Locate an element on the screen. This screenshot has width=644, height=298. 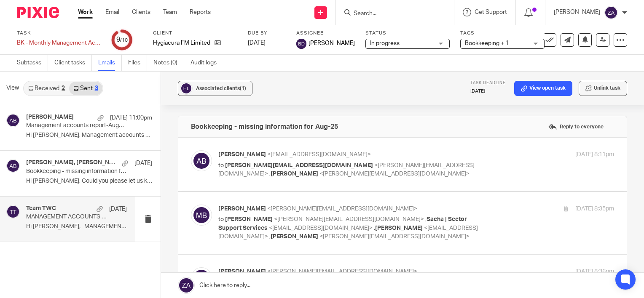
a: Emails is located at coordinates (110, 63).